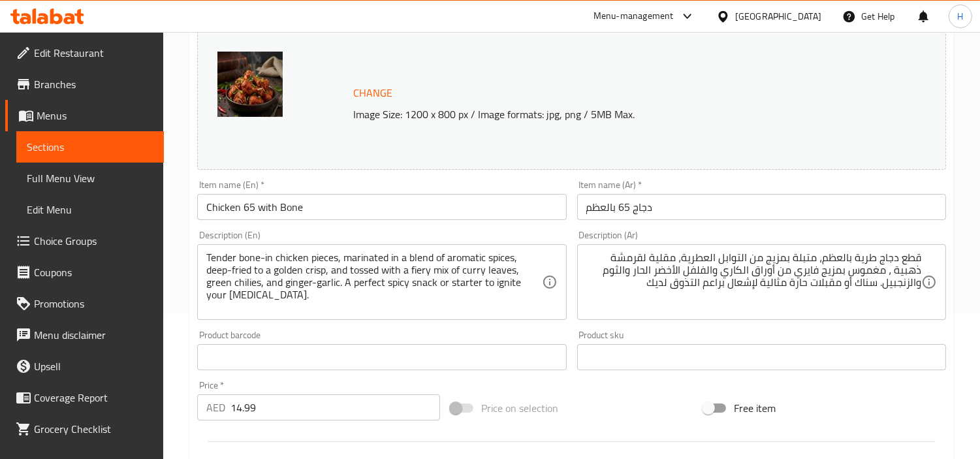 Image resolution: width=980 pixels, height=459 pixels. What do you see at coordinates (84, 335) in the screenshot?
I see `a: Menu disclaimer` at bounding box center [84, 335].